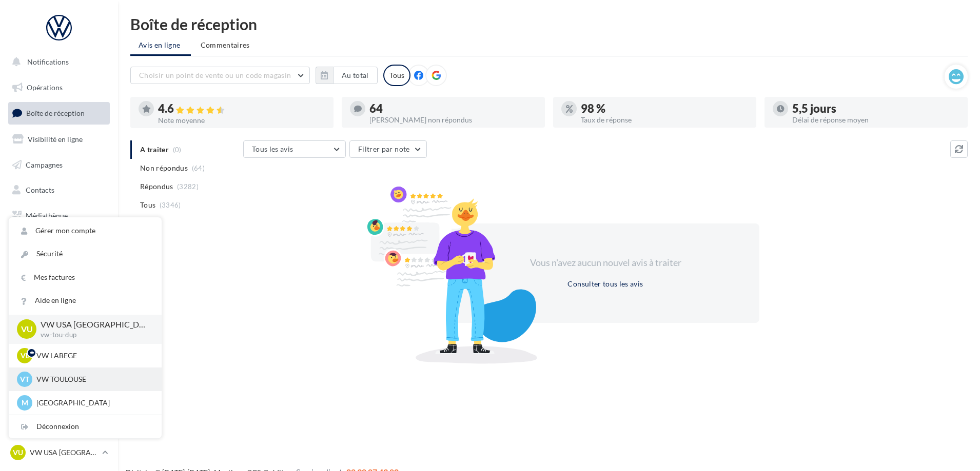  What do you see at coordinates (875, 120) in the screenshot?
I see `div: Délai de réponse moyen` at bounding box center [875, 120].